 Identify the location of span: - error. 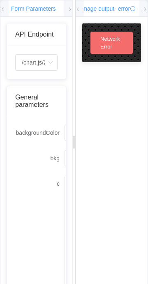
(125, 9).